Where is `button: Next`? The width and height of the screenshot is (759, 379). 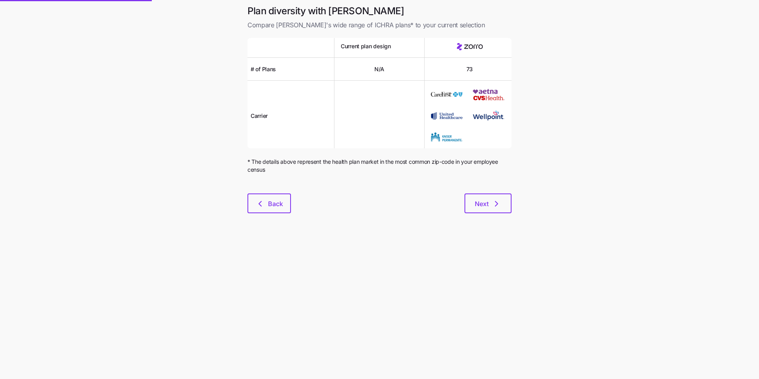 button: Next is located at coordinates (488, 203).